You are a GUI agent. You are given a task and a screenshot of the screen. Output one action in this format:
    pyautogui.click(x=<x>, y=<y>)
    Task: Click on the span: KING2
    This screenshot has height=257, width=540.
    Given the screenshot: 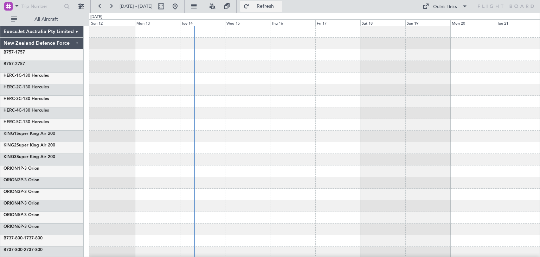 What is the action you would take?
    pyautogui.click(x=10, y=145)
    